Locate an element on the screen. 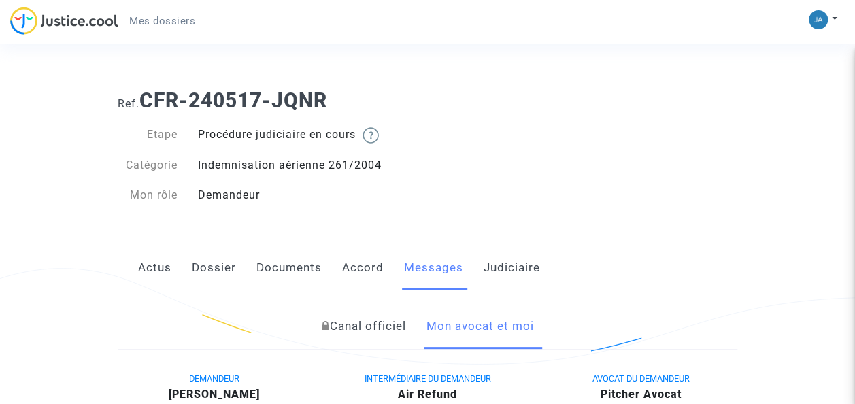  div: Indemnisation aérienne 261/2004 is located at coordinates (308, 165).